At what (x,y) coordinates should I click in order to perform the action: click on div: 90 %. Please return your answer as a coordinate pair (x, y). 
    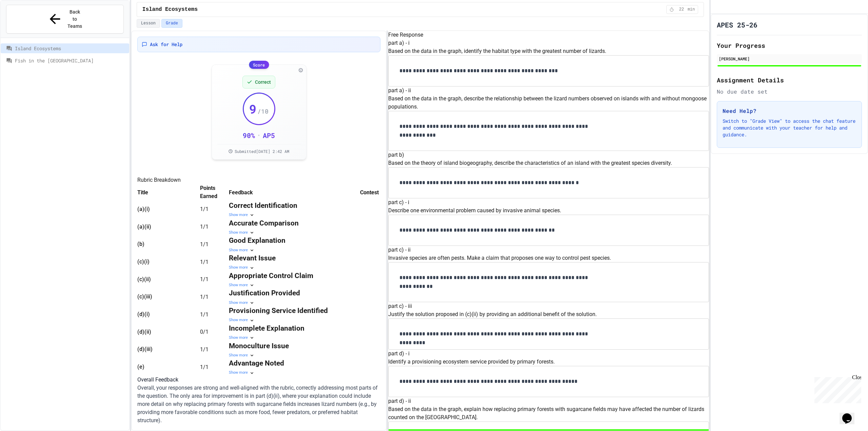
    Looking at the image, I should click on (249, 135).